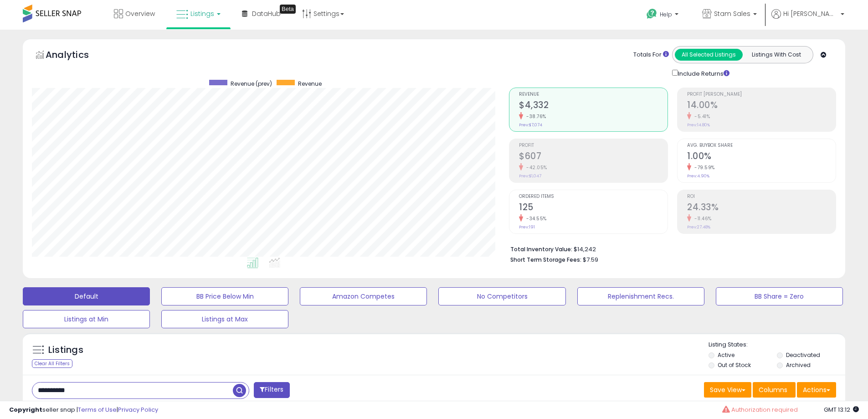  What do you see at coordinates (590, 259) in the screenshot?
I see `span: $7.59` at bounding box center [590, 259].